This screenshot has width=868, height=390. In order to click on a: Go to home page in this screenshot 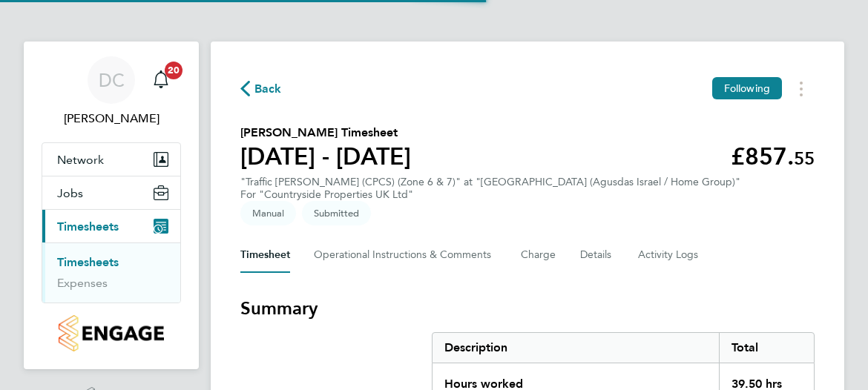, I will do `click(111, 333)`.